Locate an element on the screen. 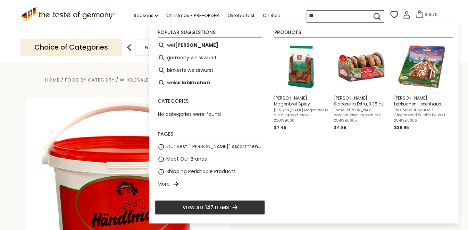 The image size is (468, 230). span: $38.95 is located at coordinates (401, 127).